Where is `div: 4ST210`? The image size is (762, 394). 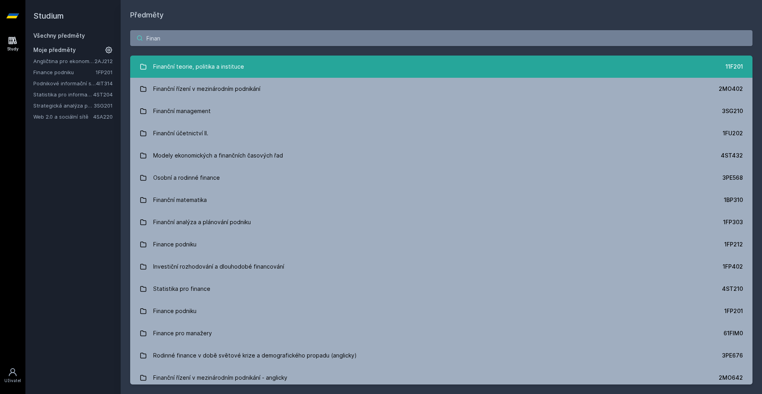 div: 4ST210 is located at coordinates (732, 289).